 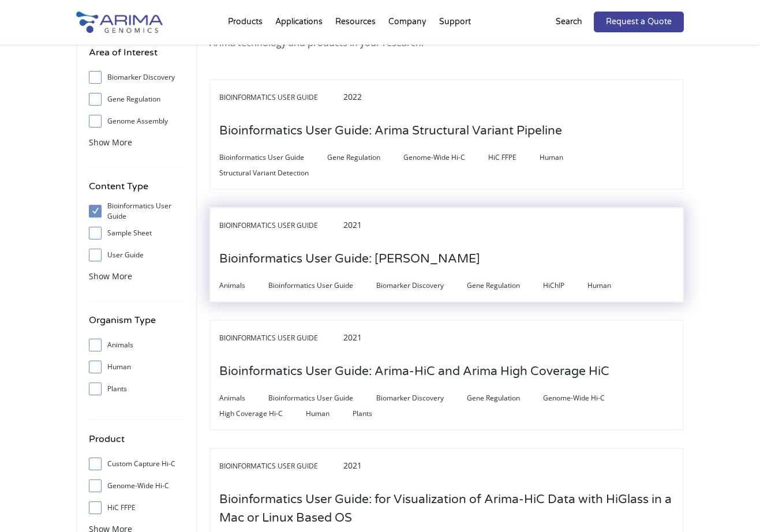 I want to click on p: Search, so click(x=569, y=22).